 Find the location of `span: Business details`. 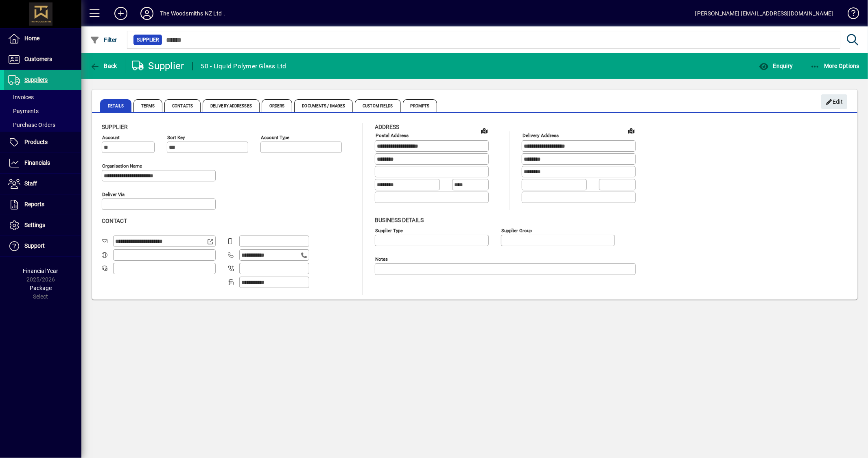

span: Business details is located at coordinates (399, 220).